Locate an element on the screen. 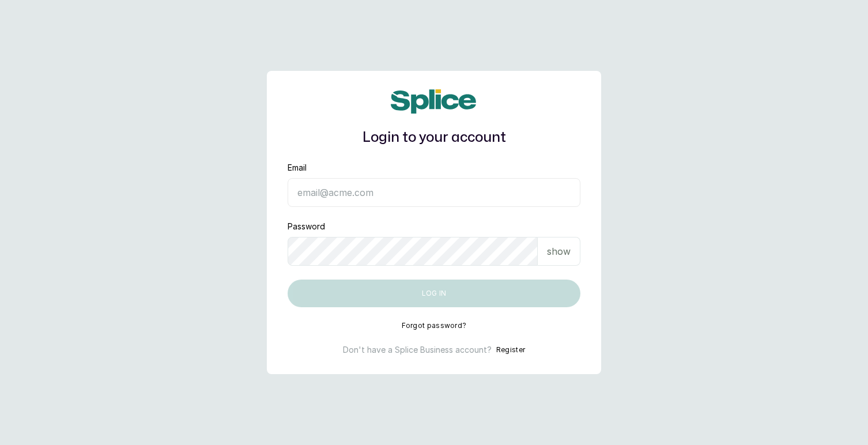 This screenshot has height=445, width=868. label: Password is located at coordinates (306, 227).